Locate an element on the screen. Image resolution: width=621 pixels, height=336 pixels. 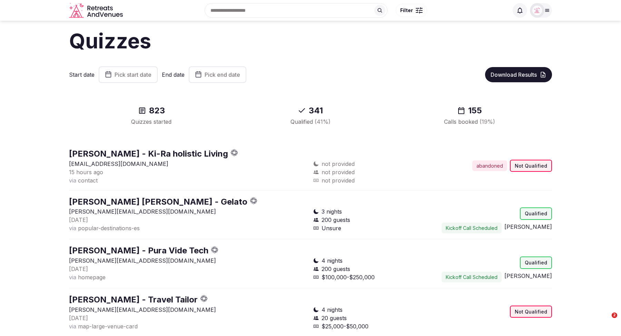
button: Download Results is located at coordinates (519, 75).